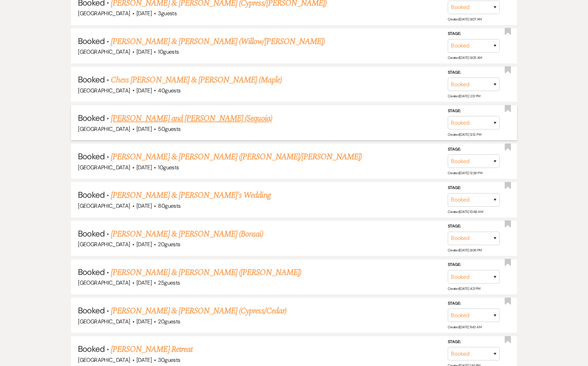 The image size is (588, 366). What do you see at coordinates (169, 90) in the screenshot?
I see `span: 40 guests` at bounding box center [169, 90].